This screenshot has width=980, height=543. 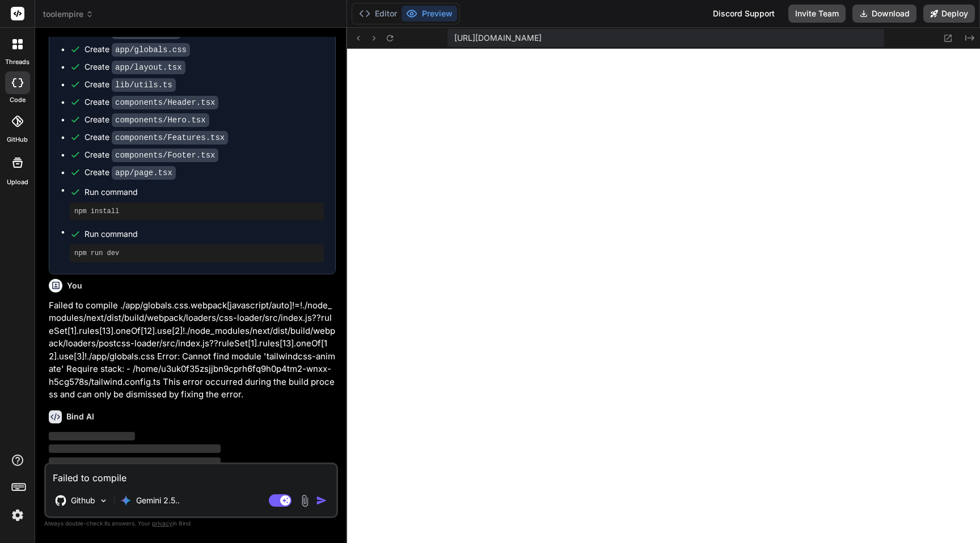 I want to click on button: Preview, so click(x=430, y=14).